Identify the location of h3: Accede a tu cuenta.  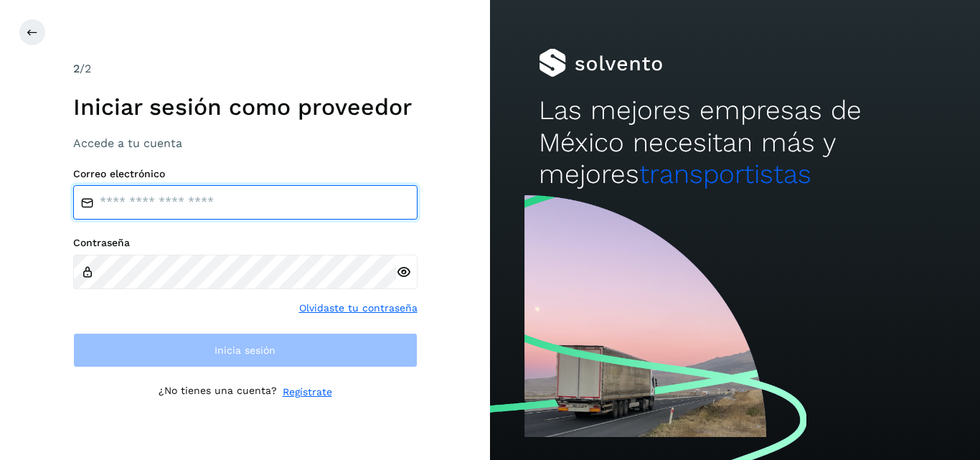
(245, 142).